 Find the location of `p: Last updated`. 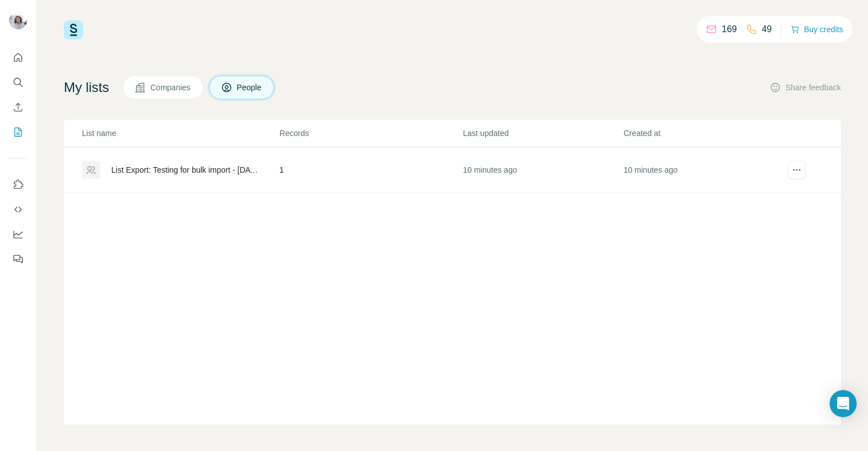

p: Last updated is located at coordinates (542, 133).